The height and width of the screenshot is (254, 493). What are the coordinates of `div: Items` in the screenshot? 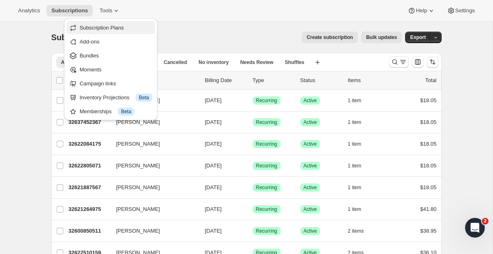 It's located at (368, 80).